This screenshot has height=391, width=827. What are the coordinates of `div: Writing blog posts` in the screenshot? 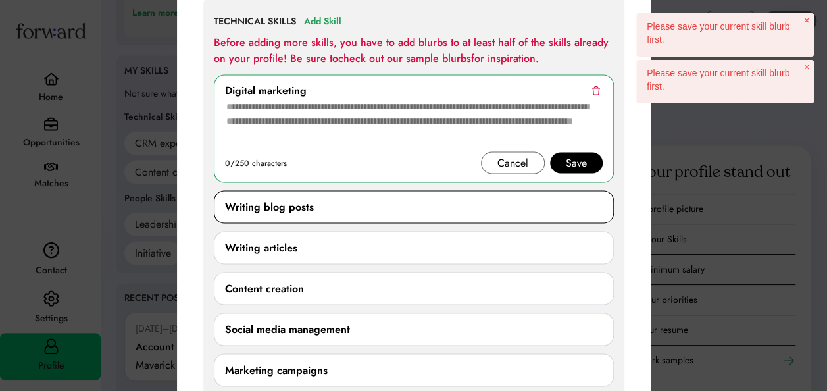 It's located at (269, 207).